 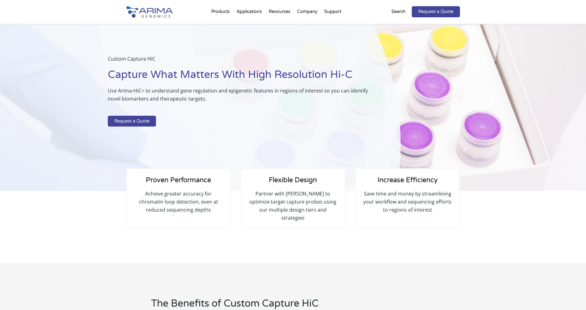 I want to click on p: Use Arima-HiC+ to understand gene regulation and epigenetic features in regions of interest so yo..., so click(x=239, y=97).